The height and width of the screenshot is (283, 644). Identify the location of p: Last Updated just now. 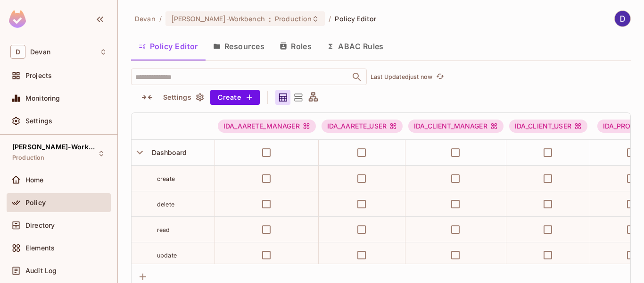
(401, 77).